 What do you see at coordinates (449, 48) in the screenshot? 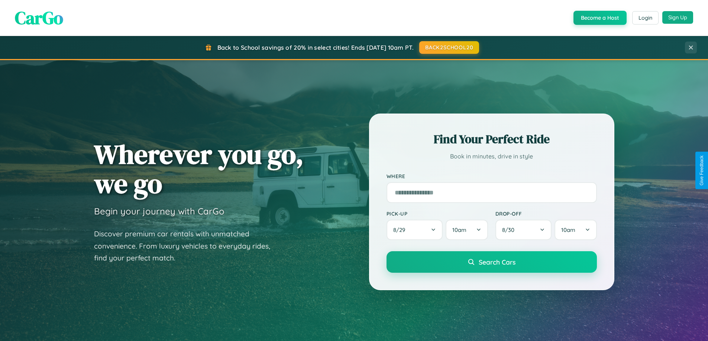
I see `button: BACK2SCHOOL20` at bounding box center [449, 48].